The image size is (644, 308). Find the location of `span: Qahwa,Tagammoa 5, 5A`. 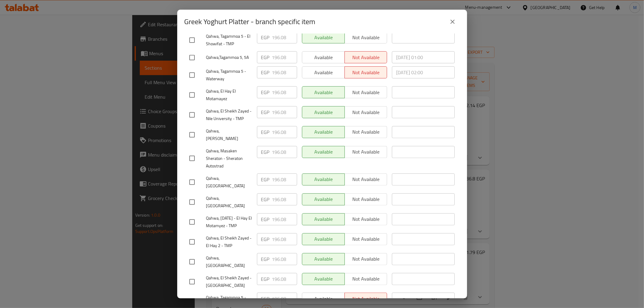

span: Qahwa,Tagammoa 5, 5A is located at coordinates (229, 57).